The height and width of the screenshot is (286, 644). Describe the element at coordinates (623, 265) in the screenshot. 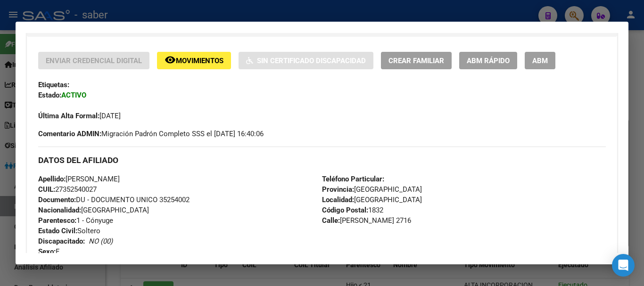

I see `div: Open Intercom Messenger` at that location.